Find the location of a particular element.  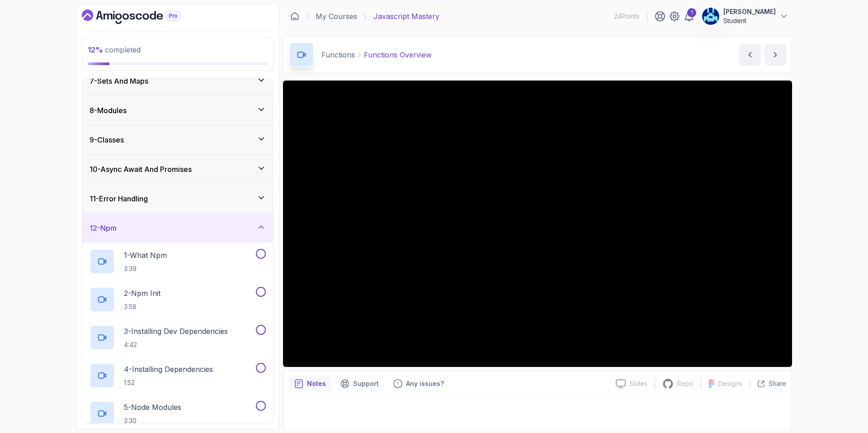

p: Javascript Mastery is located at coordinates (407, 17).